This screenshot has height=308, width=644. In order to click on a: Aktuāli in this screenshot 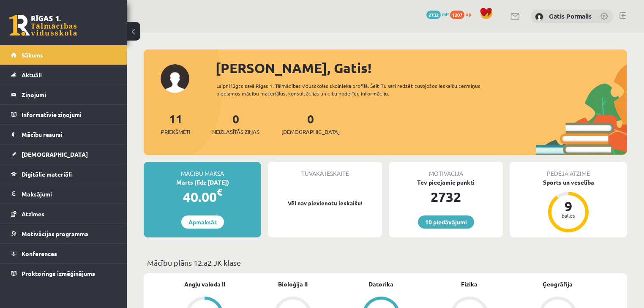, I will do `click(63, 75)`.